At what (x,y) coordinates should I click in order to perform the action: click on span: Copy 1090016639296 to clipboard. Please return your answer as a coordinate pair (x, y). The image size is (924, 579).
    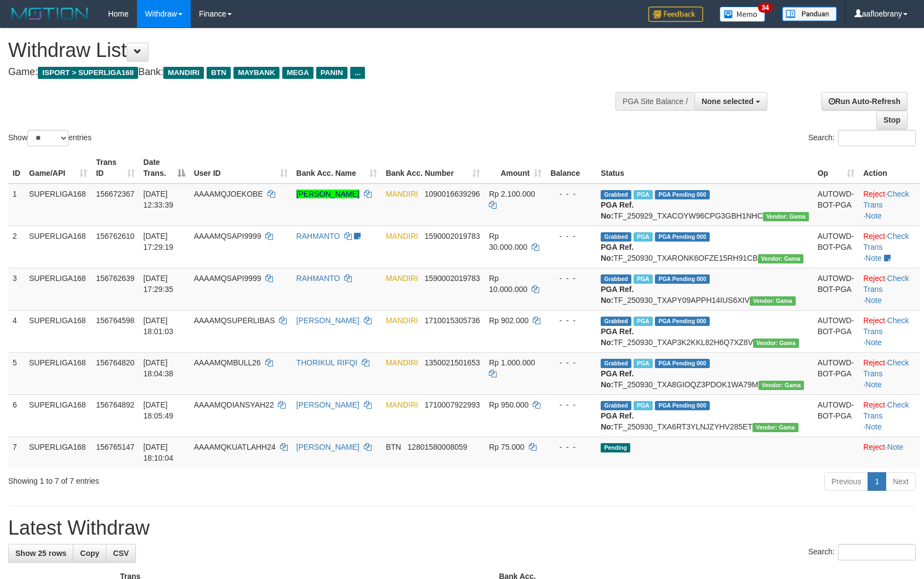
    Looking at the image, I should click on (452, 194).